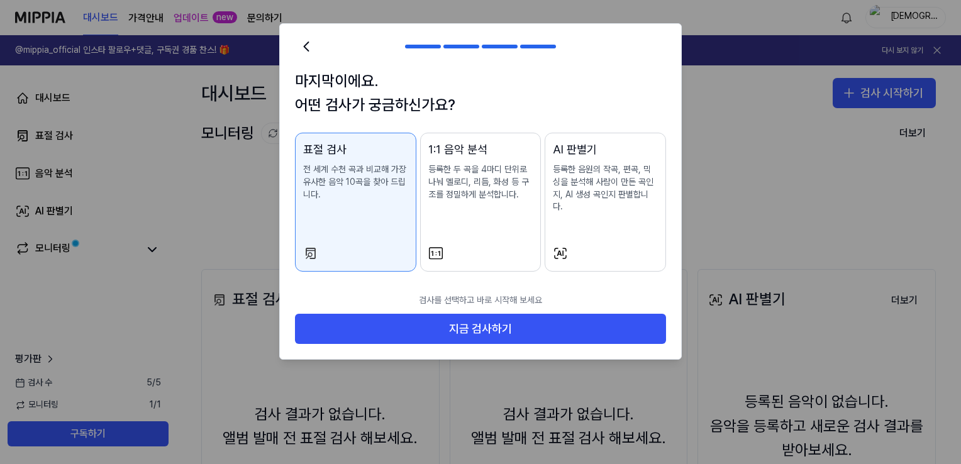 The height and width of the screenshot is (464, 961). I want to click on button: 1:1 음악 분석등록한 두 곡을 4마디 단위로 나눠 멜로디, 리듬, 화성 등 구조를 정밀하게 분석합니다., so click(481, 202).